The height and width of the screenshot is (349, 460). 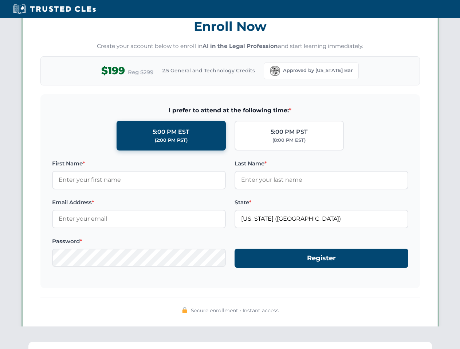 I want to click on label: Email Address, so click(x=139, y=203).